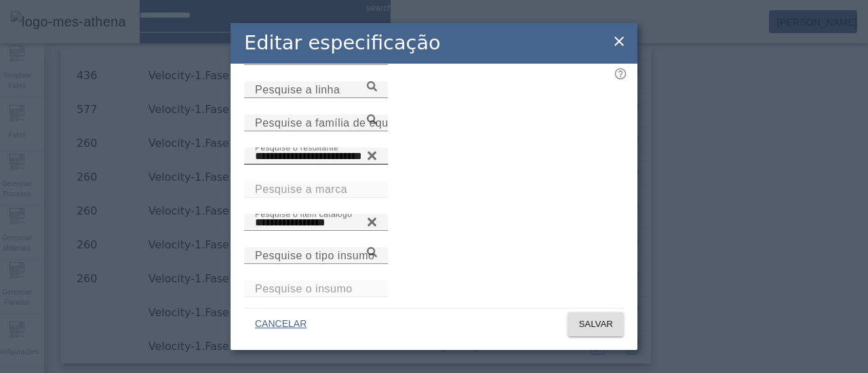 The width and height of the screenshot is (868, 373). What do you see at coordinates (281, 325) in the screenshot?
I see `span: CANCELAR` at bounding box center [281, 325].